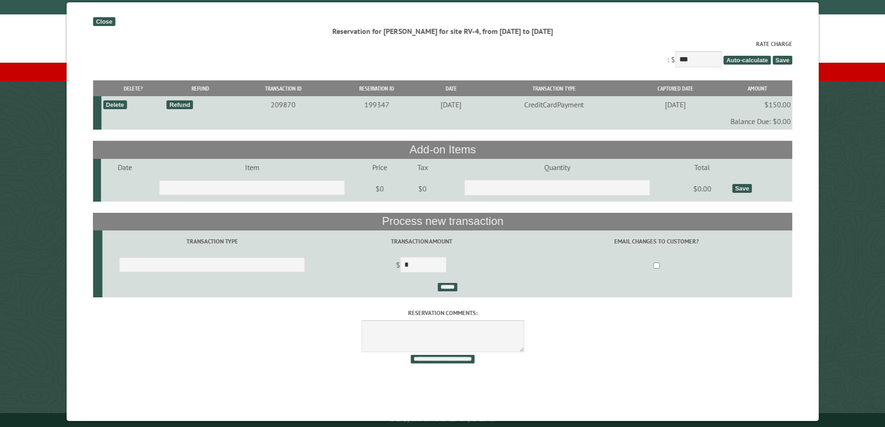 The image size is (885, 427). I want to click on th: Refund, so click(200, 88).